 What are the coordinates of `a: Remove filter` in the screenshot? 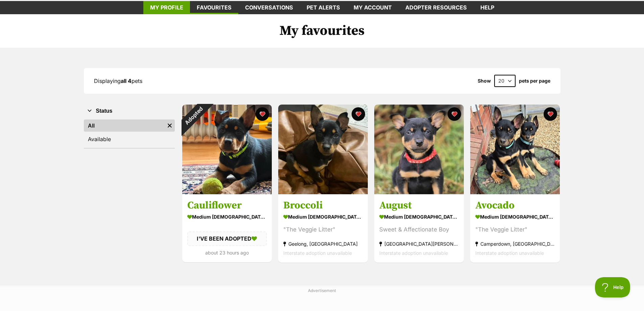 It's located at (170, 125).